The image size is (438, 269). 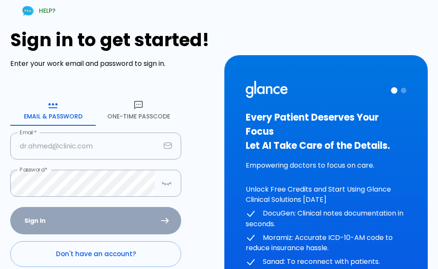 I want to click on input: dr.ahmed@clinic.com, so click(x=85, y=146).